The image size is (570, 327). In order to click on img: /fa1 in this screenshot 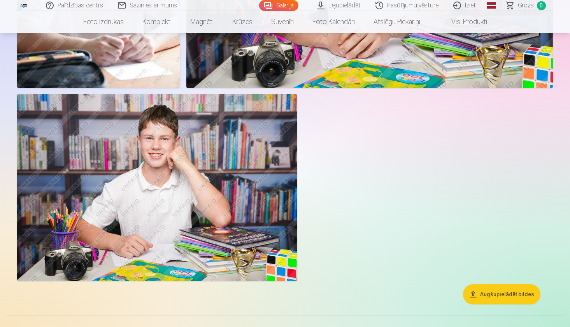, I will do `click(24, 5)`.